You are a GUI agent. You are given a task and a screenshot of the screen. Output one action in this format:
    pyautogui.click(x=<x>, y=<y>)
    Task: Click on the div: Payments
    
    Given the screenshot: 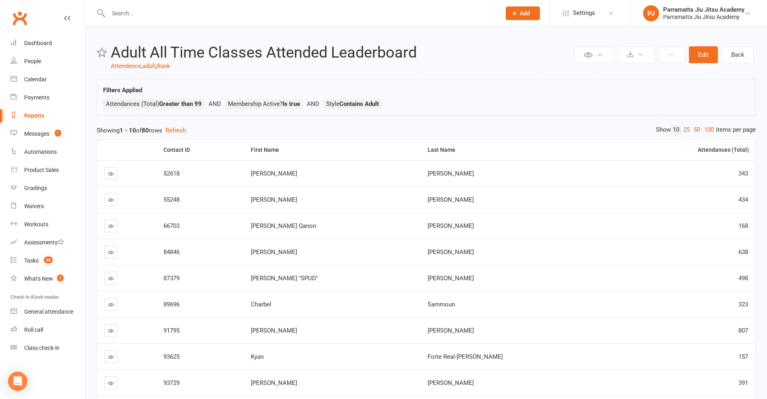 What is the action you would take?
    pyautogui.click(x=37, y=97)
    